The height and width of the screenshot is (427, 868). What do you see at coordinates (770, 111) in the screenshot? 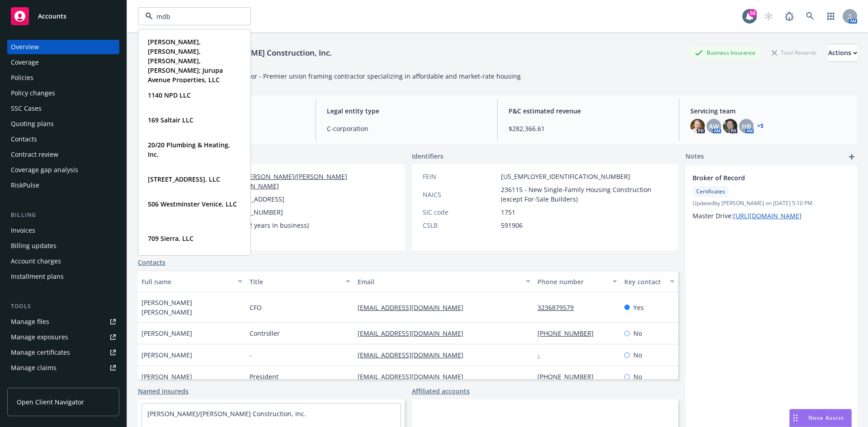
I see `span: Servicing team` at bounding box center [770, 111].